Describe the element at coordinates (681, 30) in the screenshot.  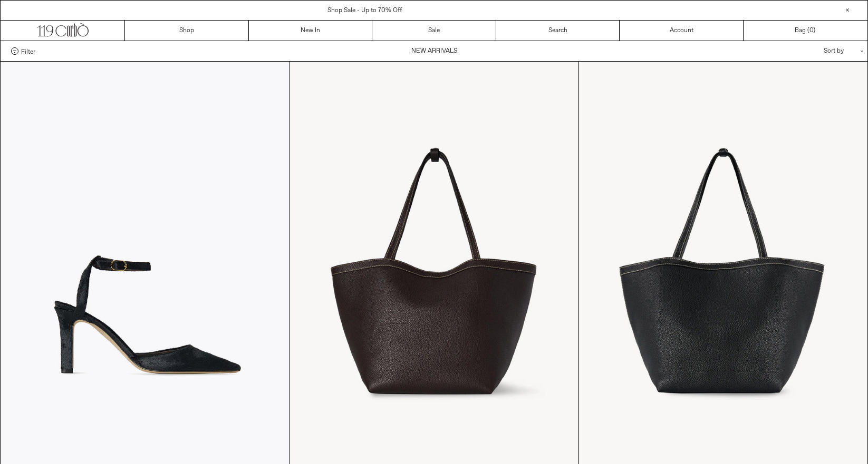
I see `a: Account` at that location.